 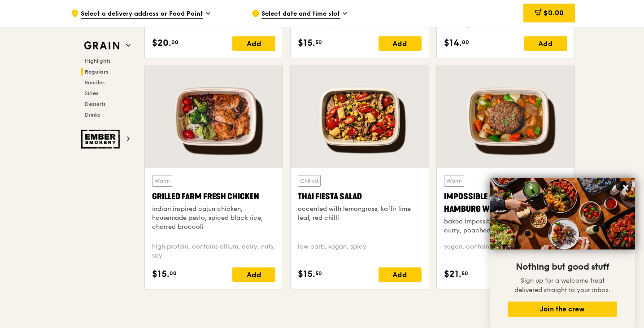 I want to click on span: Select a delivery address or Food Point, so click(x=142, y=14).